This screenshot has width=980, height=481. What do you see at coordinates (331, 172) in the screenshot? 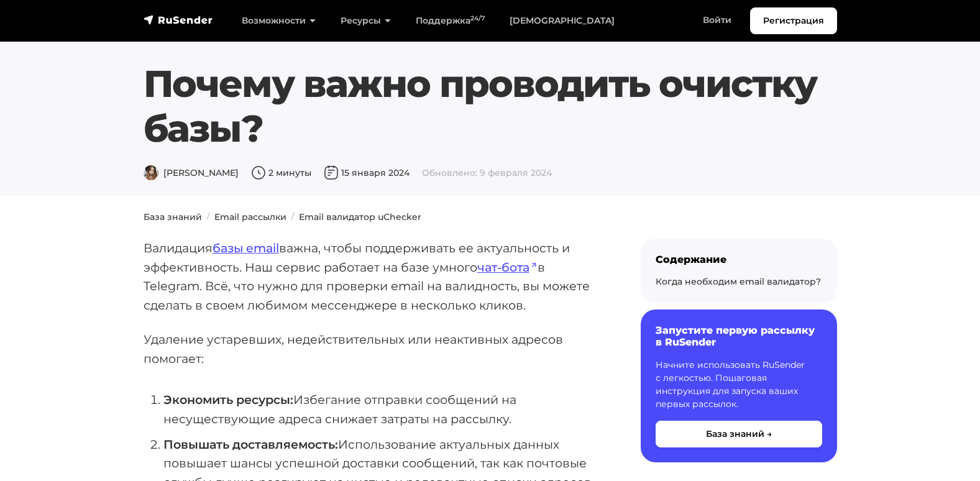
I see `img: Дата публикации` at bounding box center [331, 172].